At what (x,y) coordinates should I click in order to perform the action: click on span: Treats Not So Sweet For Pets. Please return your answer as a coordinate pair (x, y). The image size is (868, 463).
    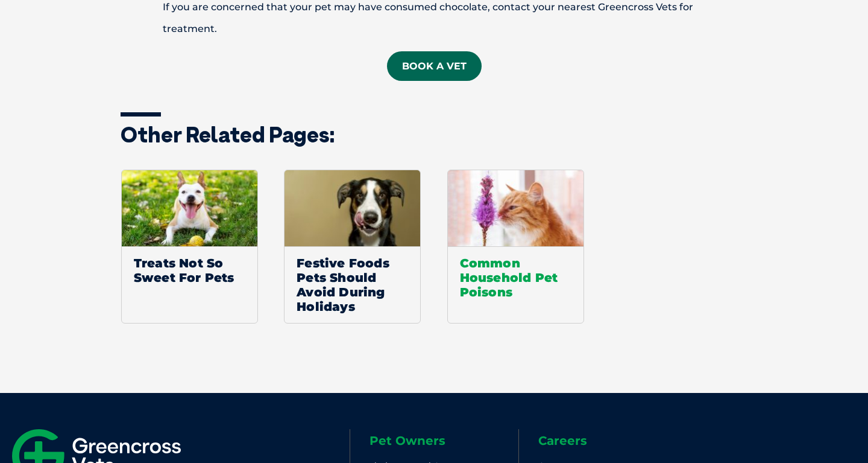
    Looking at the image, I should click on (189, 270).